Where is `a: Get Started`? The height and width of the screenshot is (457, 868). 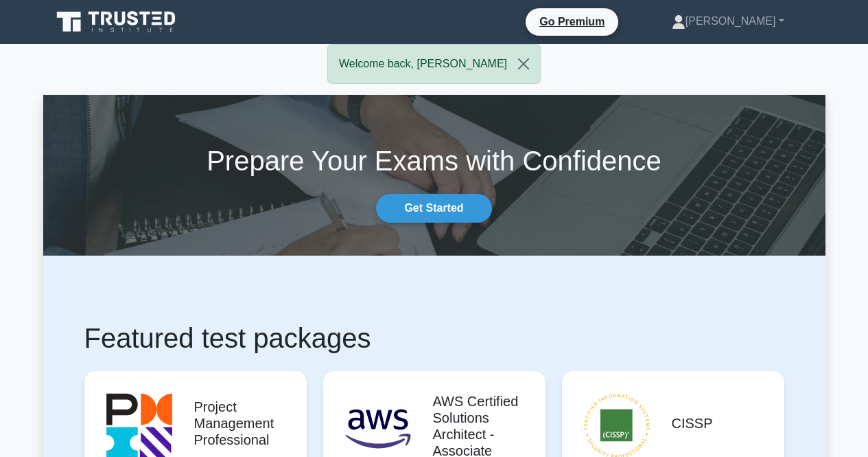
a: Get Started is located at coordinates (434, 208).